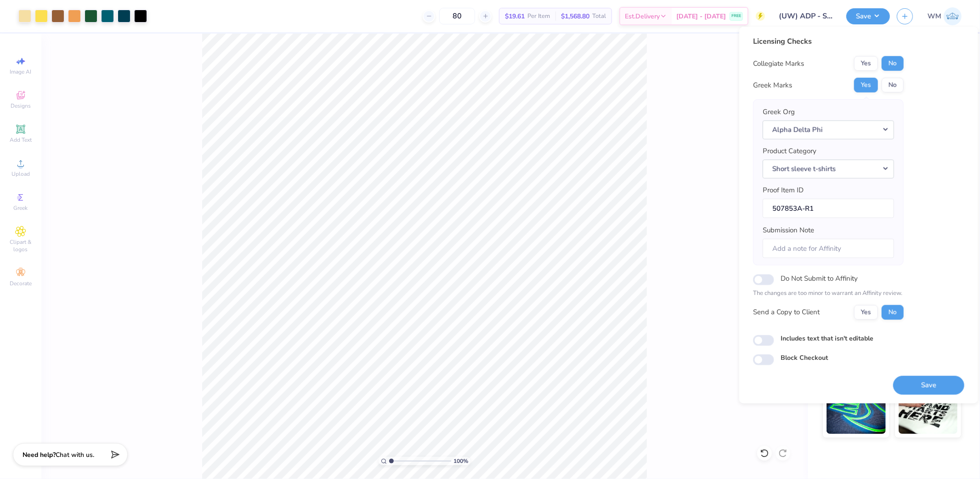  What do you see at coordinates (642, 16) in the screenshot?
I see `span: Est. Delivery` at bounding box center [642, 16].